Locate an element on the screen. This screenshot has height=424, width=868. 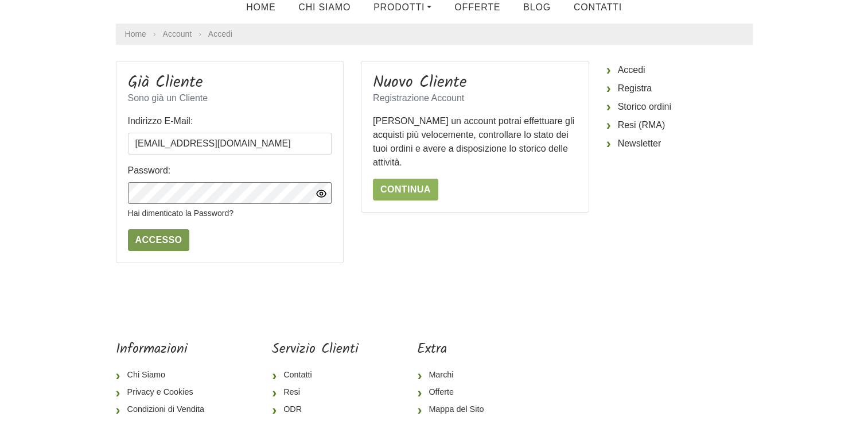
a: Resi is located at coordinates (315, 392).